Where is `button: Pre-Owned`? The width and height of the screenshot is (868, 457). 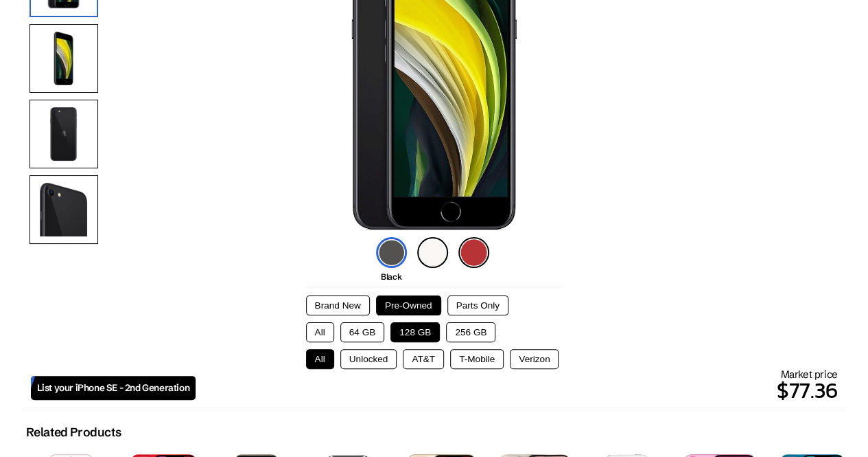 button: Pre-Owned is located at coordinates (409, 305).